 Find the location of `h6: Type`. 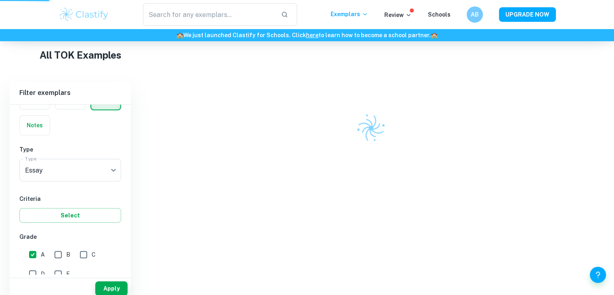

h6: Type is located at coordinates (70, 149).